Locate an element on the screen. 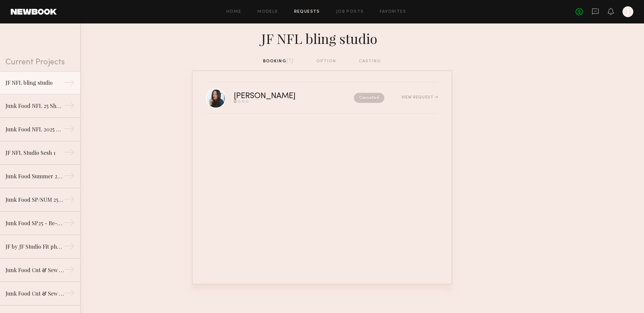 This screenshot has width=644, height=313. div: JF by JF Studio Fit photos is located at coordinates (34, 247).